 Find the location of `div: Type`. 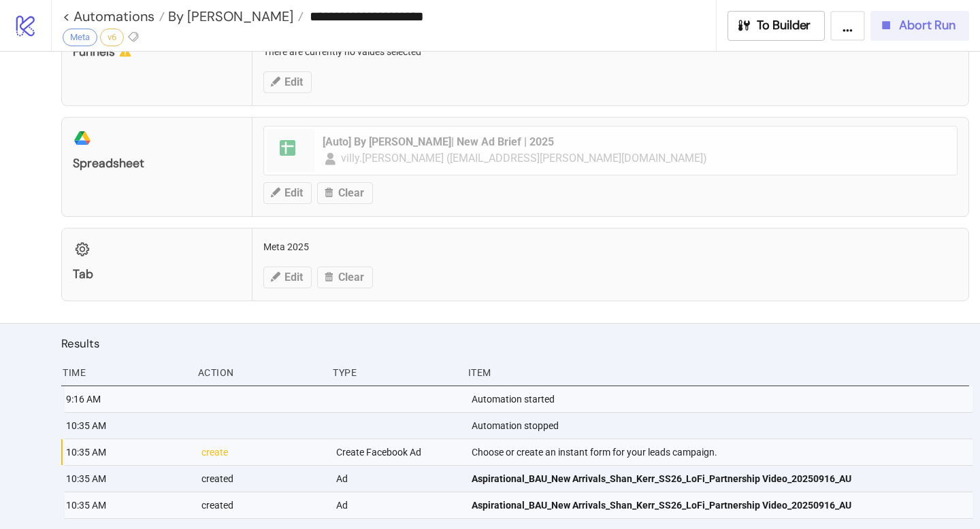

div: Type is located at coordinates (394, 373).